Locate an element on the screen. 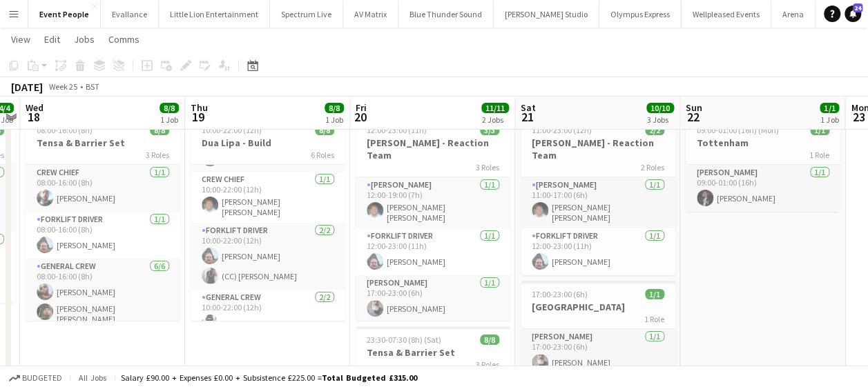 The image size is (868, 389). button: Olympus Express is located at coordinates (640, 14).